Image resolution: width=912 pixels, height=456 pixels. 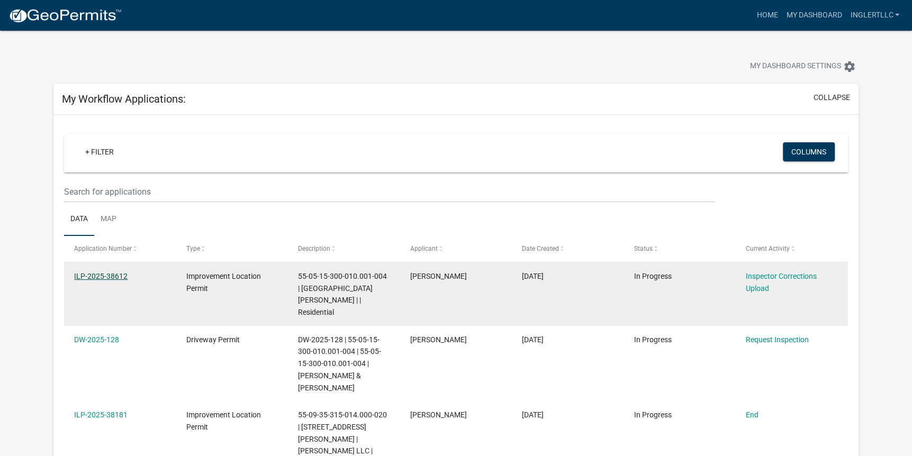 What do you see at coordinates (832, 97) in the screenshot?
I see `button: collapse` at bounding box center [832, 97].